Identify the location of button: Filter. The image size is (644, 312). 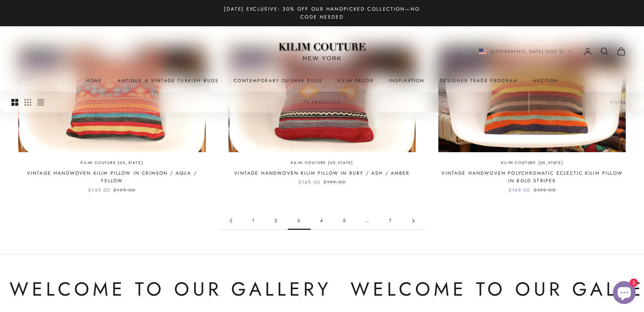
(619, 102).